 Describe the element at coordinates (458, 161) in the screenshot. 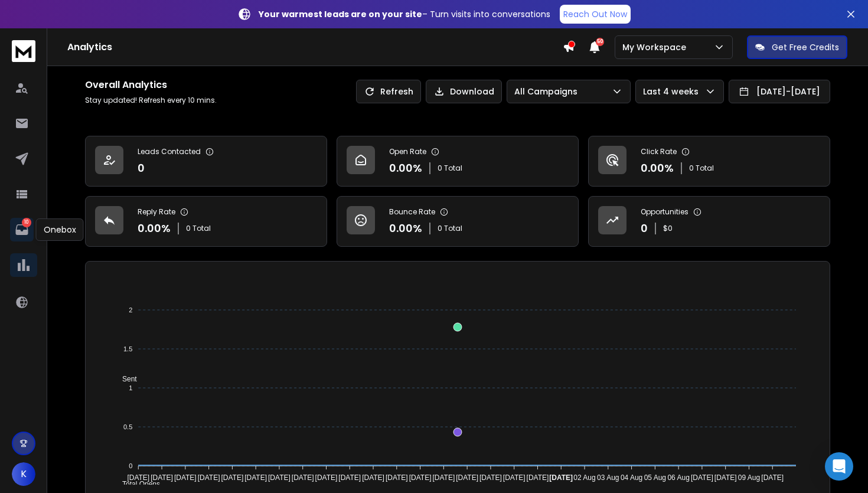

I see `a: Open Rate0.00%0 Total` at that location.